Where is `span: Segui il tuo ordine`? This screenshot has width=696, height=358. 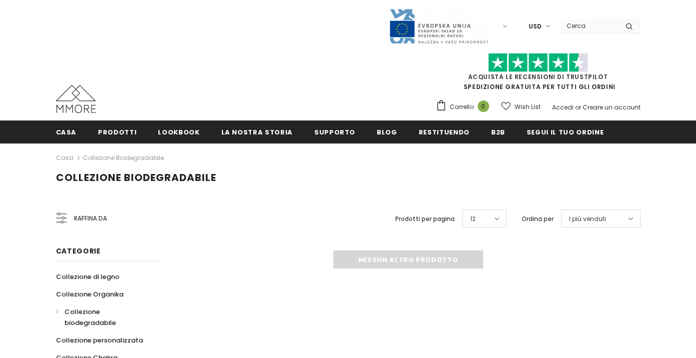
span: Segui il tuo ordine is located at coordinates (565, 132).